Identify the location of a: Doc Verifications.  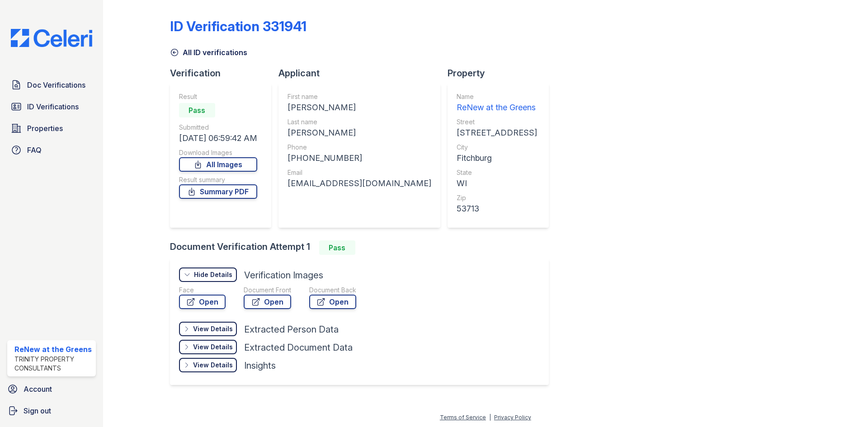
(52, 85).